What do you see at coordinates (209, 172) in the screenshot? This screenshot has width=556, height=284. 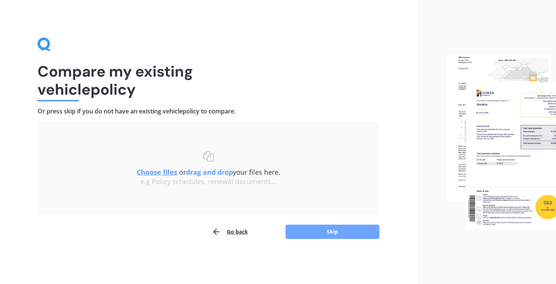 I see `b: drag and drop` at bounding box center [209, 172].